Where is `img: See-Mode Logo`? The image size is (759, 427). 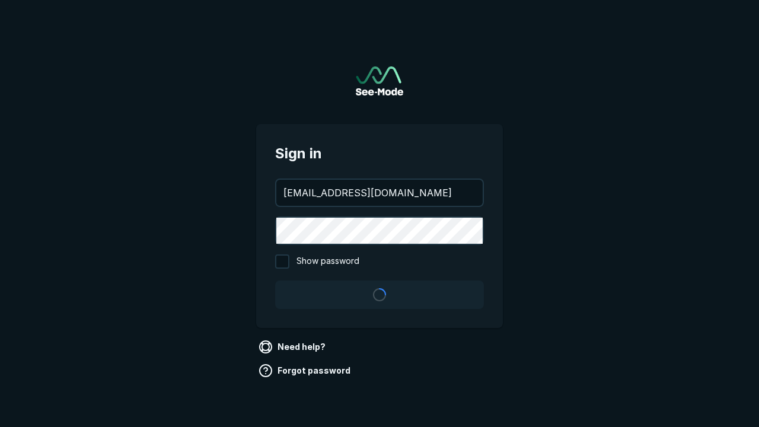
img: See-Mode Logo is located at coordinates (380, 81).